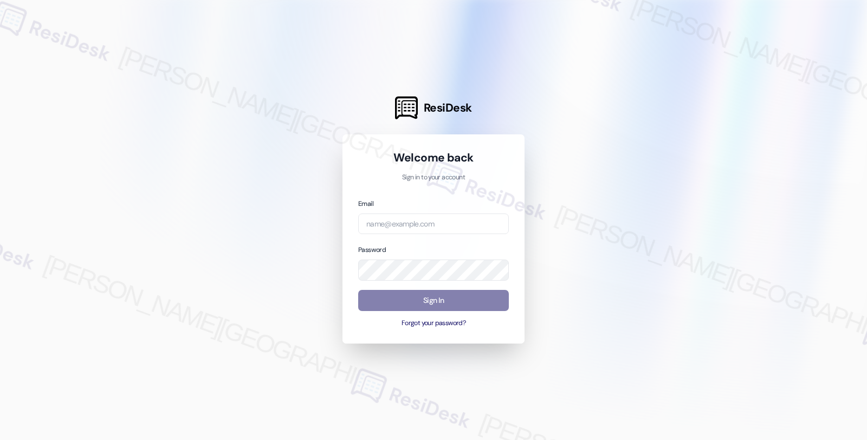 Image resolution: width=867 pixels, height=440 pixels. What do you see at coordinates (366, 204) in the screenshot?
I see `label: Email` at bounding box center [366, 204].